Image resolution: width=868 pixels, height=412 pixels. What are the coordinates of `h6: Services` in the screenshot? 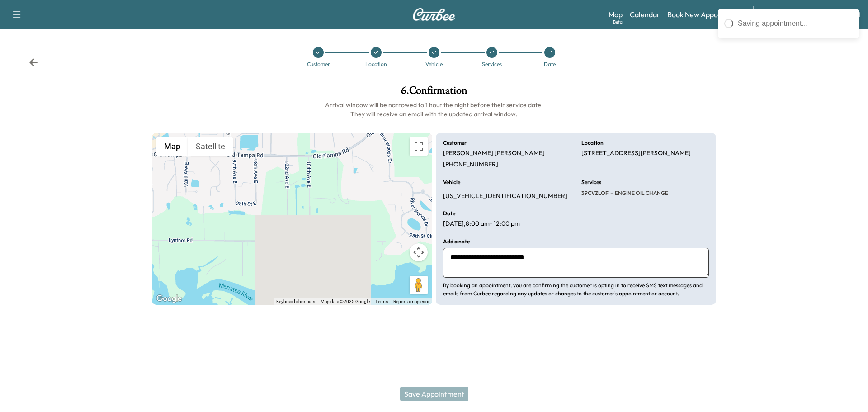 It's located at (591, 182).